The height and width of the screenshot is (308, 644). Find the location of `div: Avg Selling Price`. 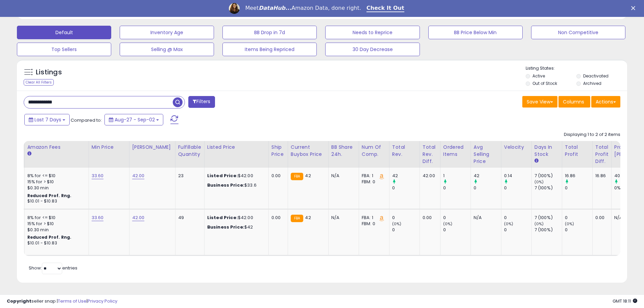

div: Avg Selling Price is located at coordinates (486, 154).